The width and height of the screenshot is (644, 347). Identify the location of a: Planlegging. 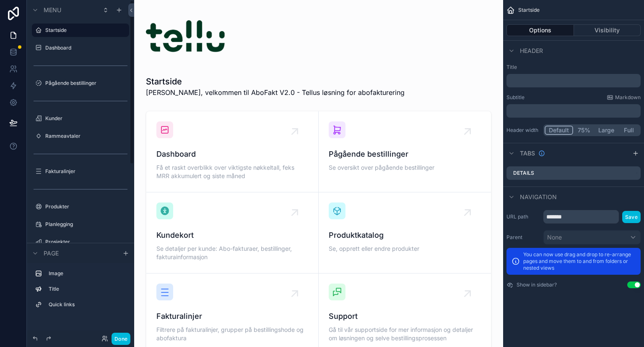
(84, 224).